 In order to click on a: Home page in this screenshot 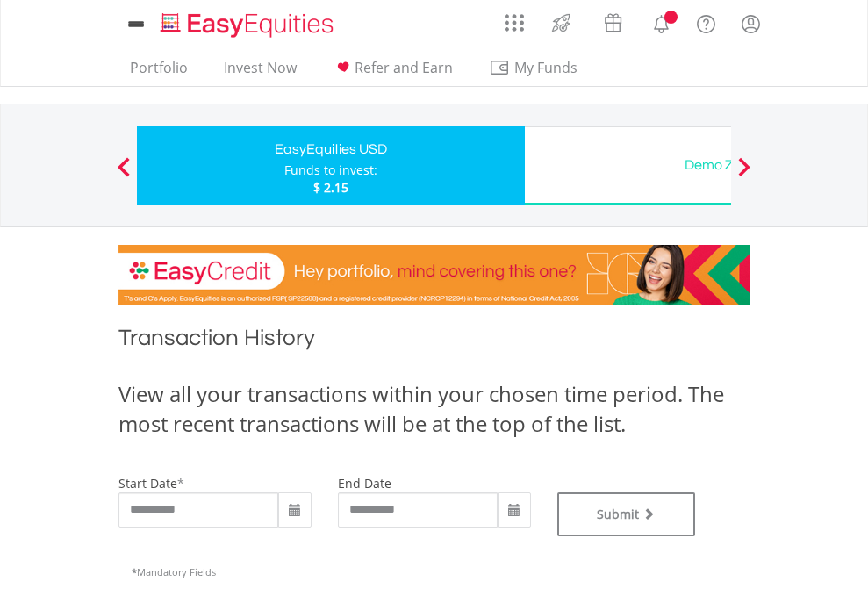, I will do `click(246, 22)`.